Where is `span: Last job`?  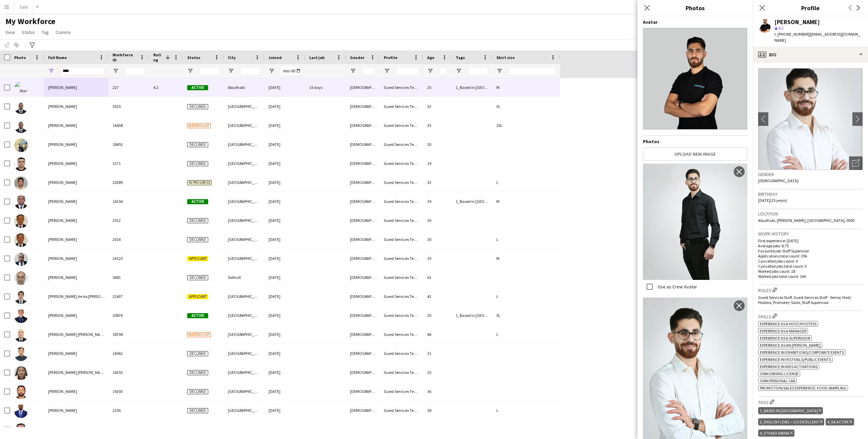 span: Last job is located at coordinates (317, 57).